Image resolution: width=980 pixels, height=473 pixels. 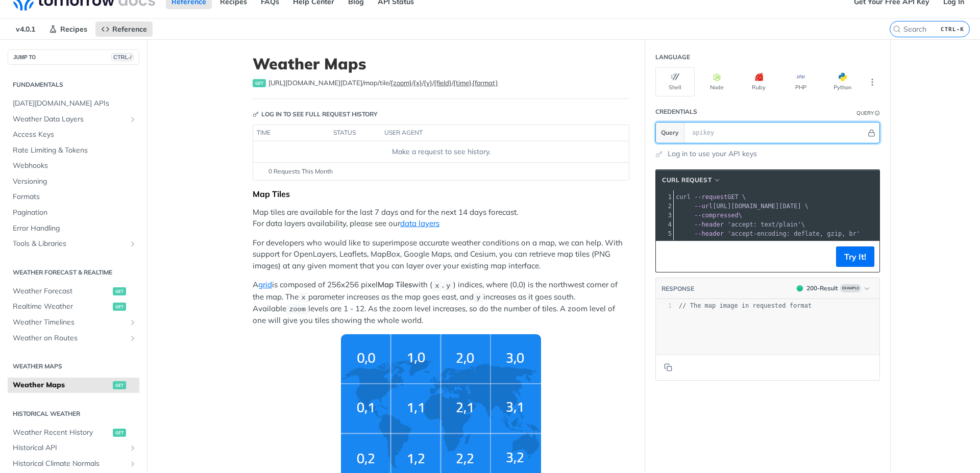 I want to click on div: Query, so click(x=865, y=113).